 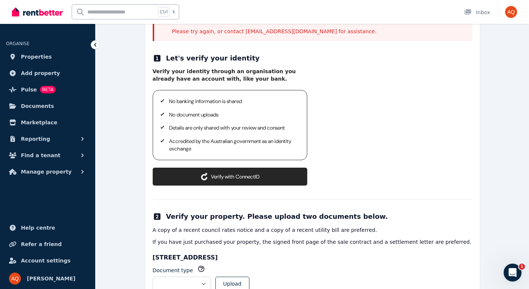 What do you see at coordinates (38, 228) in the screenshot?
I see `span: Help centre` at bounding box center [38, 228].